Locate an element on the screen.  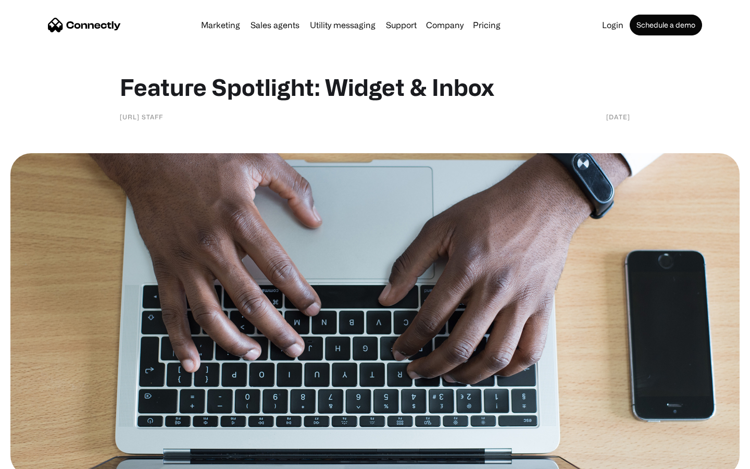
a: Schedule a demo is located at coordinates (665, 25).